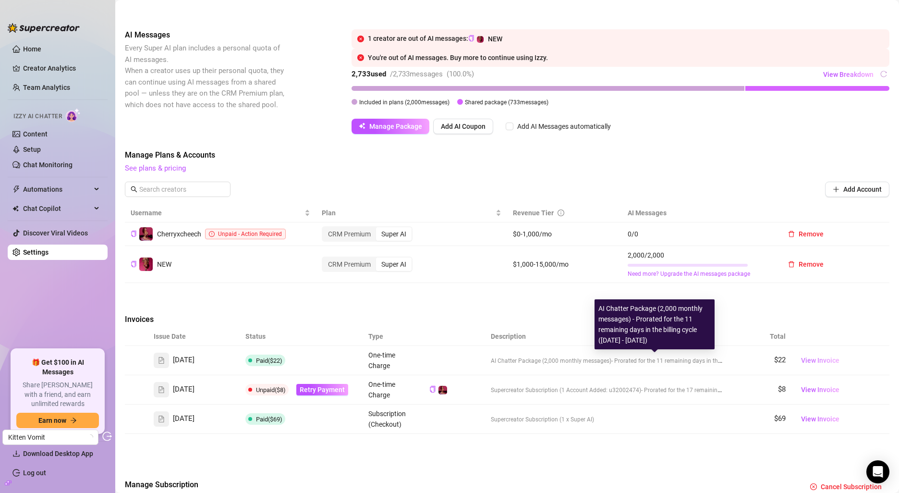 This screenshot has width=899, height=493. What do you see at coordinates (561, 213) in the screenshot?
I see `span: info-circle` at bounding box center [561, 213].